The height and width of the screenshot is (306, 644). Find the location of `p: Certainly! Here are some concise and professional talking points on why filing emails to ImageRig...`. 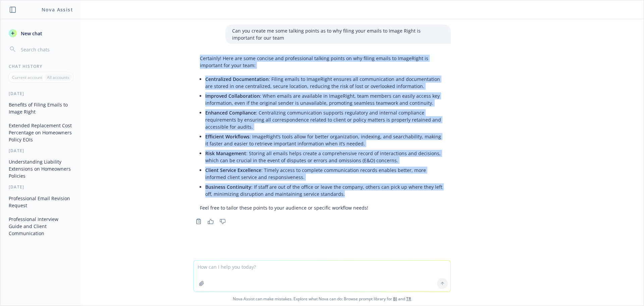

p: Certainly! Here are some concise and professional talking points on why filing emails to ImageRig... is located at coordinates (322, 62).